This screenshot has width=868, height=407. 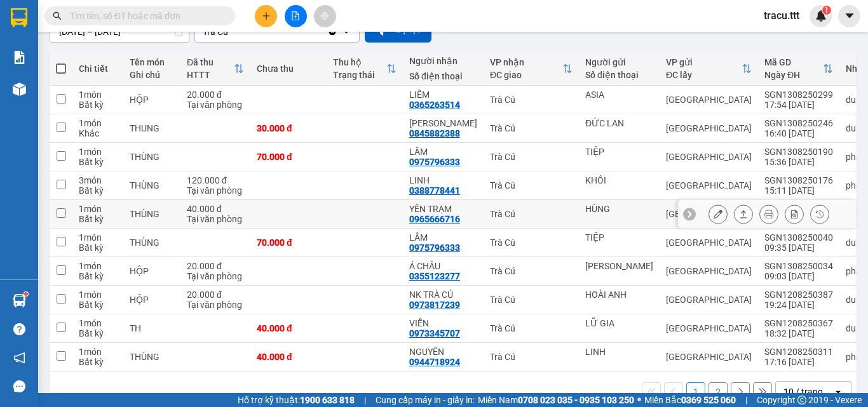 What do you see at coordinates (443, 61) in the screenshot?
I see `div: Người nhận` at bounding box center [443, 61].